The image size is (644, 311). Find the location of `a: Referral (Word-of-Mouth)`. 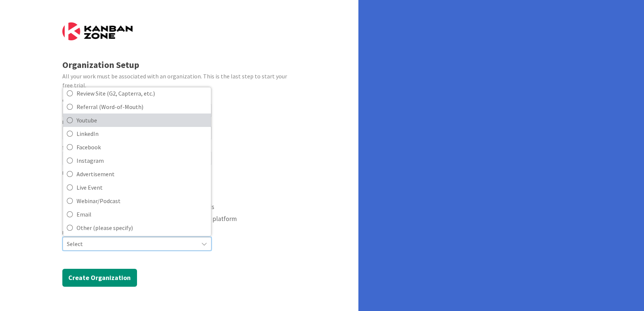

a: Referral (Word-of-Mouth) is located at coordinates (137, 107).